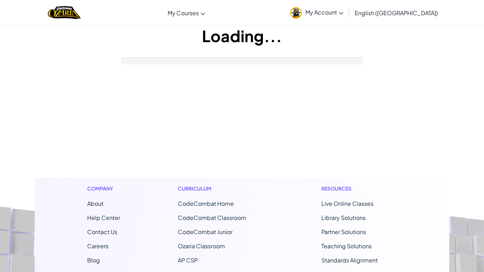  What do you see at coordinates (347, 246) in the screenshot?
I see `a: Teaching Solutions` at bounding box center [347, 246].